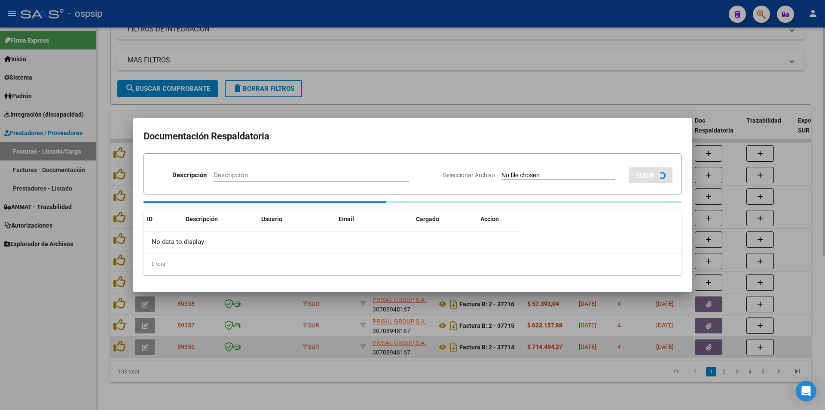 This screenshot has width=825, height=410. I want to click on div: Open Intercom Messenger, so click(807, 391).